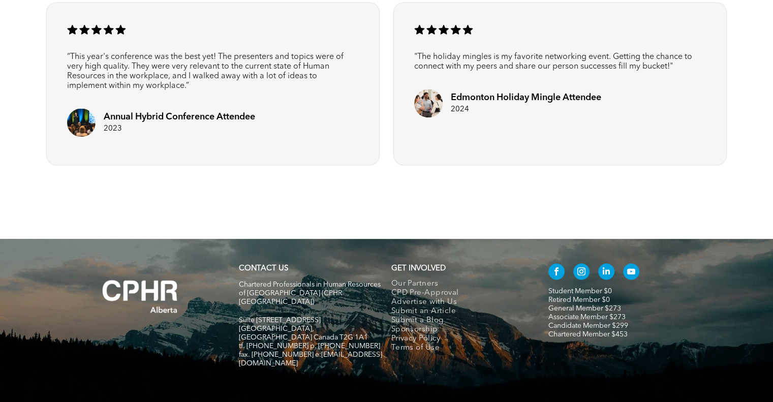  I want to click on span: 2023, so click(113, 129).